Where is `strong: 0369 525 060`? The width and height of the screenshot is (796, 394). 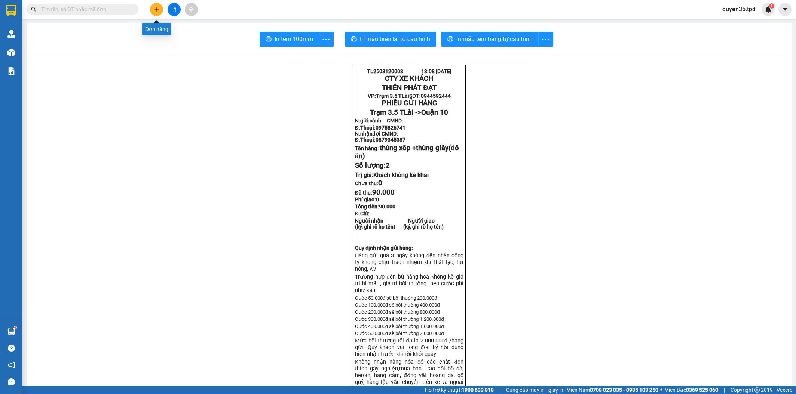
strong: 0369 525 060 is located at coordinates (702, 390).